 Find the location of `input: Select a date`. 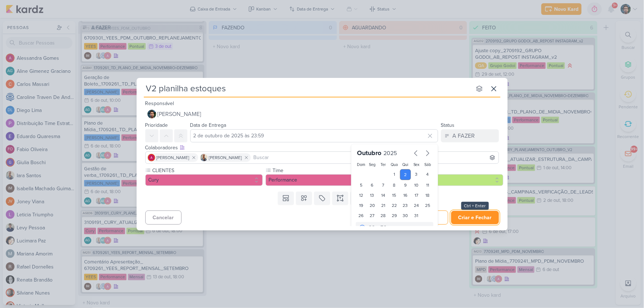

input: Select a date is located at coordinates (314, 136).